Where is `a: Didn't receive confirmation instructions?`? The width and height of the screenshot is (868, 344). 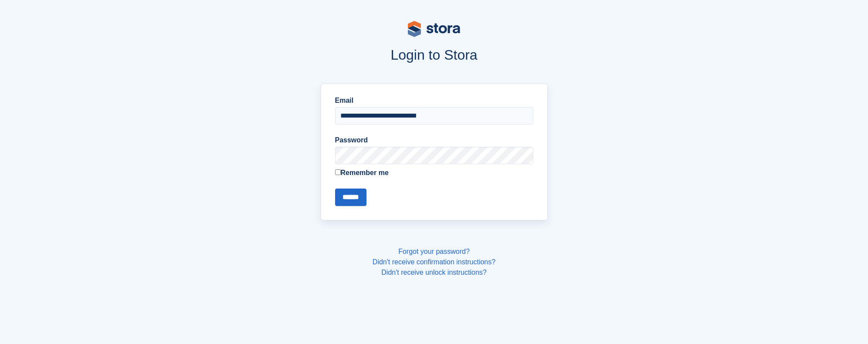 a: Didn't receive confirmation instructions? is located at coordinates (434, 262).